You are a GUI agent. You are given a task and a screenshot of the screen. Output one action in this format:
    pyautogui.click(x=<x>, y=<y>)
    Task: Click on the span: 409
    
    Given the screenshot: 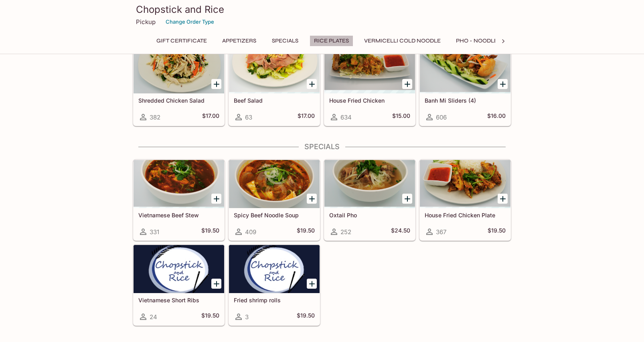 What is the action you would take?
    pyautogui.click(x=251, y=232)
    